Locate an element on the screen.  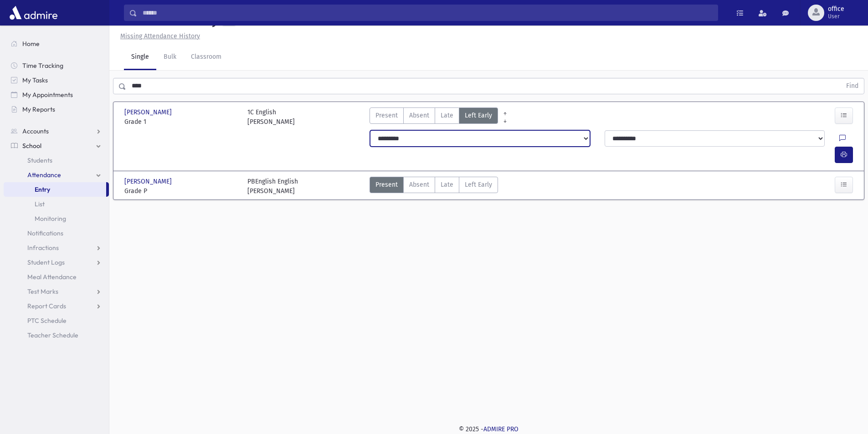
a: Classroom is located at coordinates (206, 57).